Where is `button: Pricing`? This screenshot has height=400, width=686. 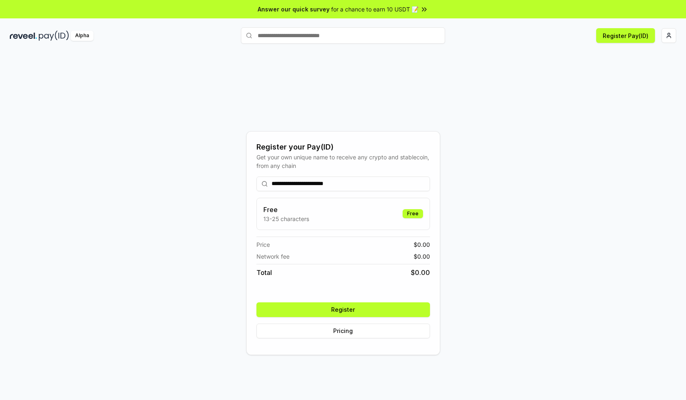
button: Pricing is located at coordinates (343, 331).